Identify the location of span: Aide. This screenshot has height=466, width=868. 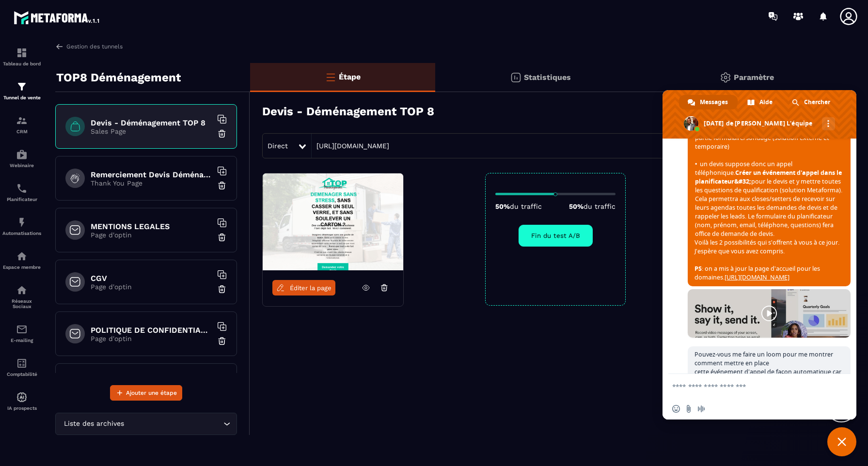
(766, 102).